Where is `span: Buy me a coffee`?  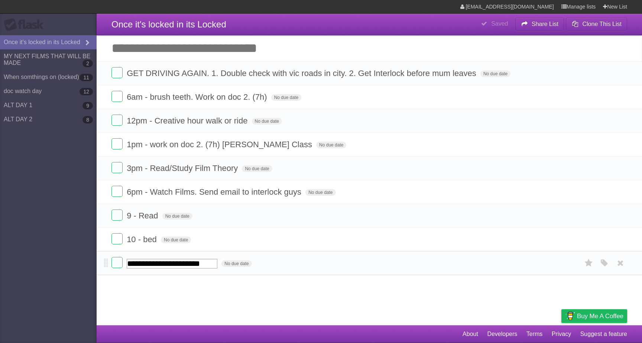
span: Buy me a coffee is located at coordinates (600, 316).